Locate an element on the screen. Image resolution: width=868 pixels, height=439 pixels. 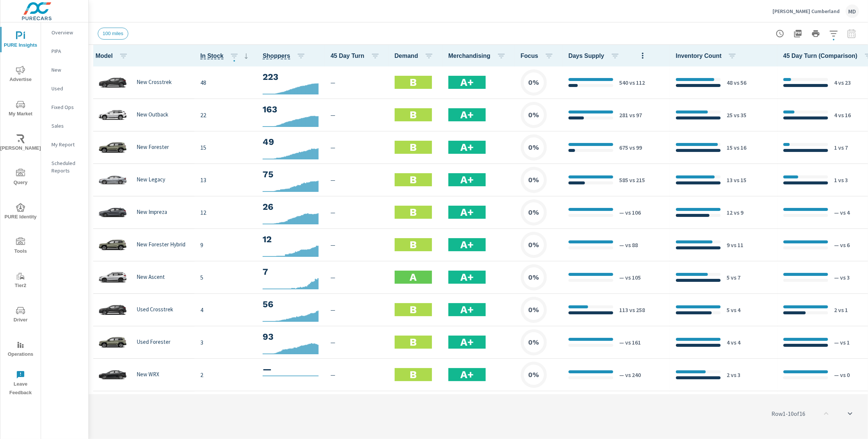
p: vs 3 is located at coordinates (844, 277).